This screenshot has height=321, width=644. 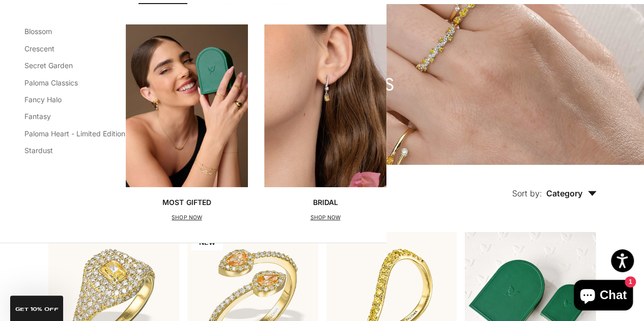 What do you see at coordinates (39, 150) in the screenshot?
I see `a: Stardust` at bounding box center [39, 150].